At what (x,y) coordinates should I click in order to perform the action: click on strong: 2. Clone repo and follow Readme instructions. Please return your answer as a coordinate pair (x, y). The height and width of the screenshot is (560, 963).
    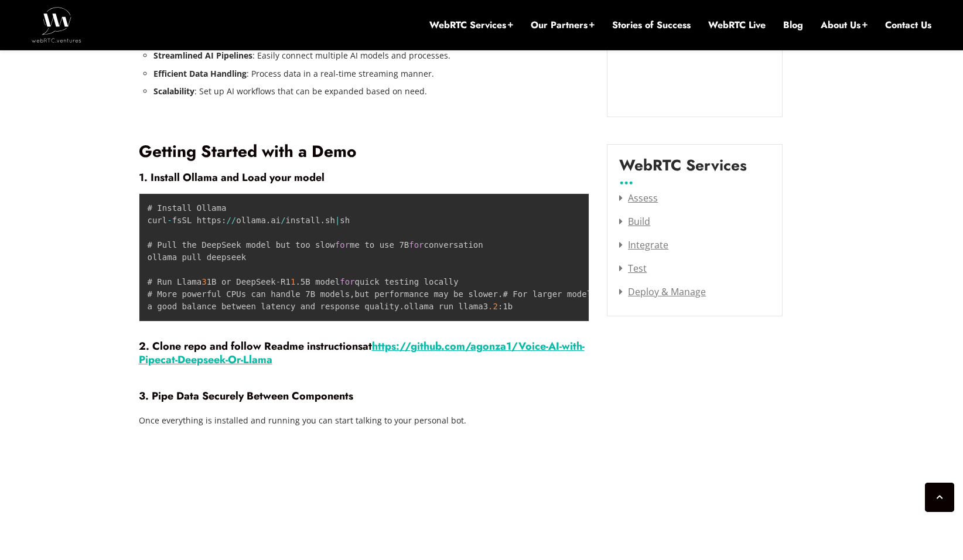
    Looking at the image, I should click on (251, 346).